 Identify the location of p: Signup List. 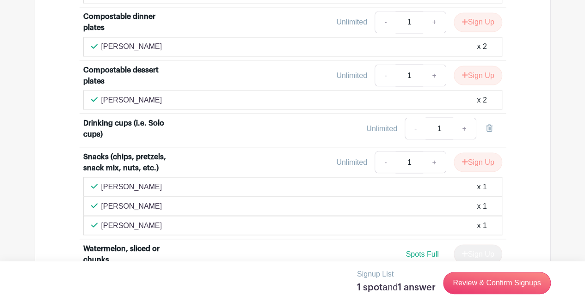
(396, 275).